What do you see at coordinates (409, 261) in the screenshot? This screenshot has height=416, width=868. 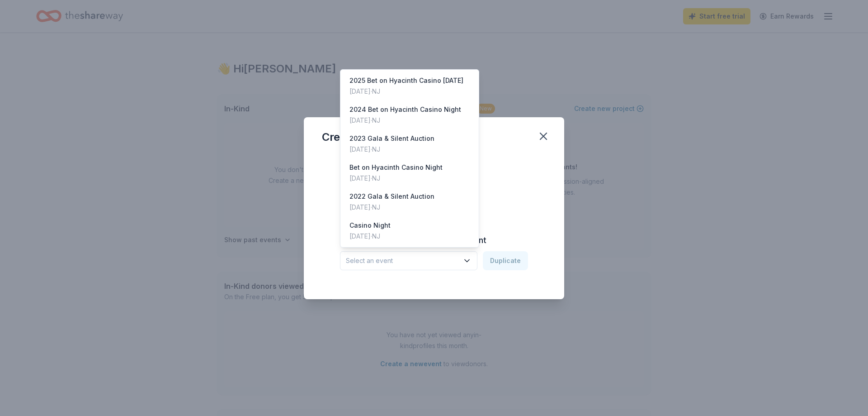 I see `button: Select an event` at bounding box center [409, 261].